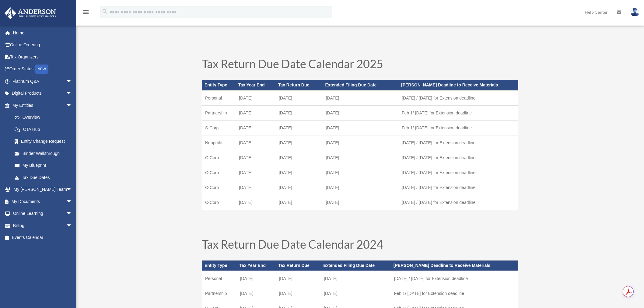 The height and width of the screenshot is (308, 644). I want to click on a: CTA Hub, so click(45, 129).